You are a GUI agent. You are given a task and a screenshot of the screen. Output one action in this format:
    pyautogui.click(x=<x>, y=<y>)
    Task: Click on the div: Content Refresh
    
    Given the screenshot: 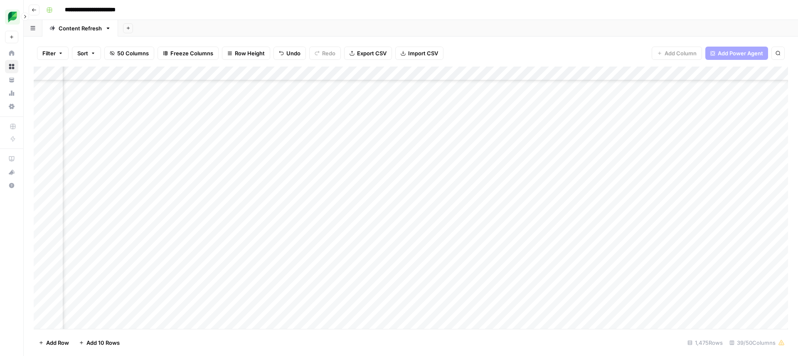 What is the action you would take?
    pyautogui.click(x=80, y=28)
    